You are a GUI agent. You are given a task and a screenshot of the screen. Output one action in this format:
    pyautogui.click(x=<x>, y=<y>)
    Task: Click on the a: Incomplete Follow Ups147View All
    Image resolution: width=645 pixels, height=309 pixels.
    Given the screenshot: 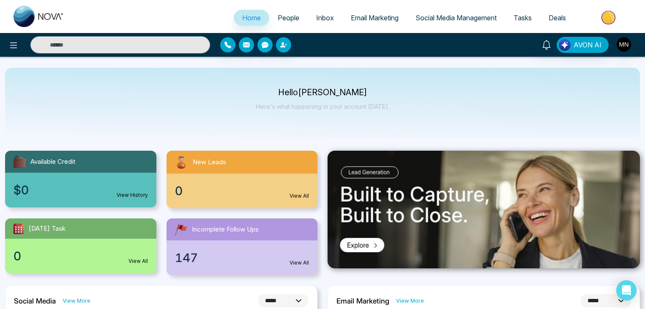 What is the action you would take?
    pyautogui.click(x=242, y=247)
    